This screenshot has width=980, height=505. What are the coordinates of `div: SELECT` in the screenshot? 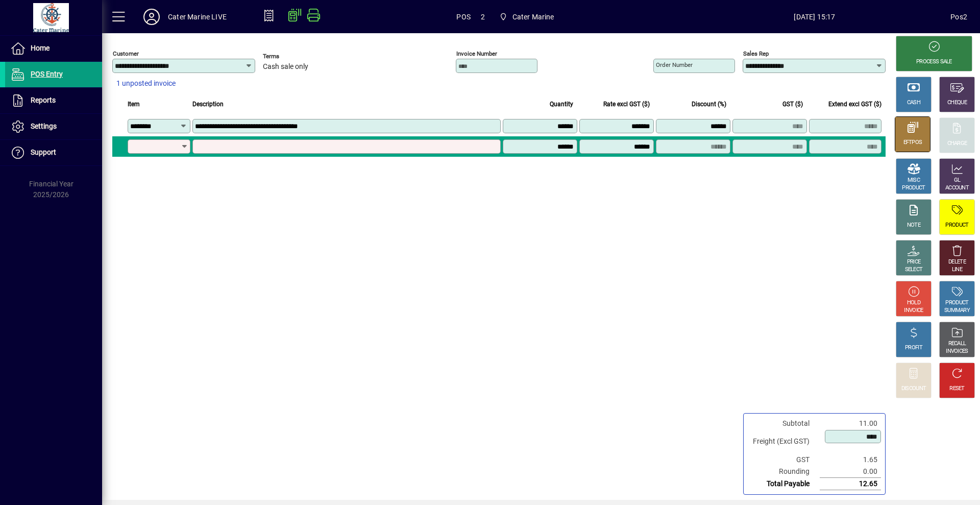 It's located at (914, 269).